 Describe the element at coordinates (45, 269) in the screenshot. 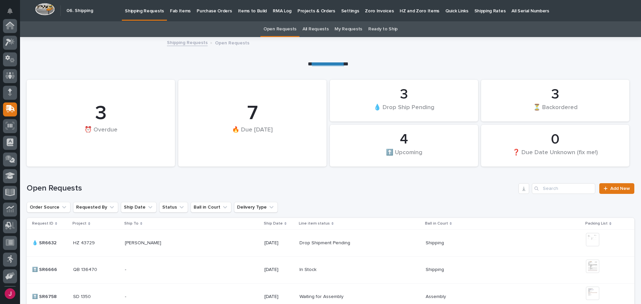

I see `p: ⬆️ SR6666` at that location.